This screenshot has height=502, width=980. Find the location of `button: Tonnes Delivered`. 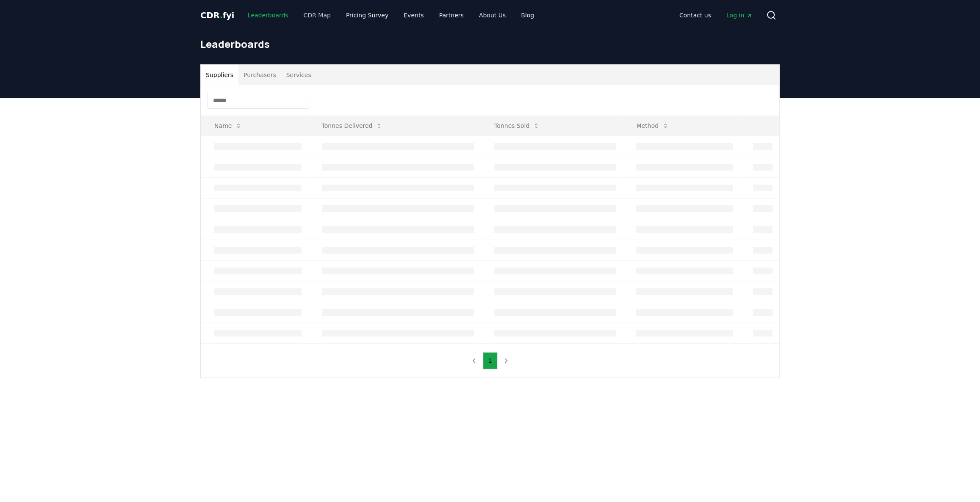

button: Tonnes Delivered is located at coordinates (353, 126).